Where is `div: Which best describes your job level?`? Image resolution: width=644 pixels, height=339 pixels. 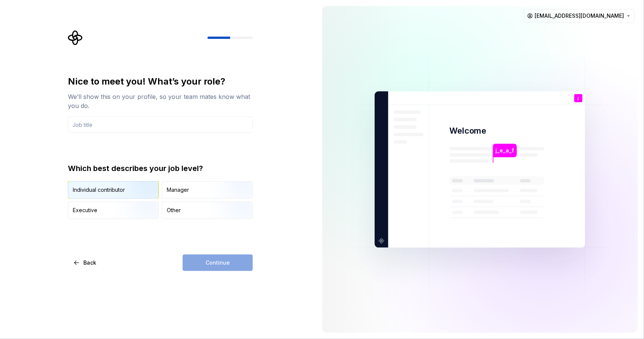
div: Which best describes your job level? is located at coordinates (161, 168).